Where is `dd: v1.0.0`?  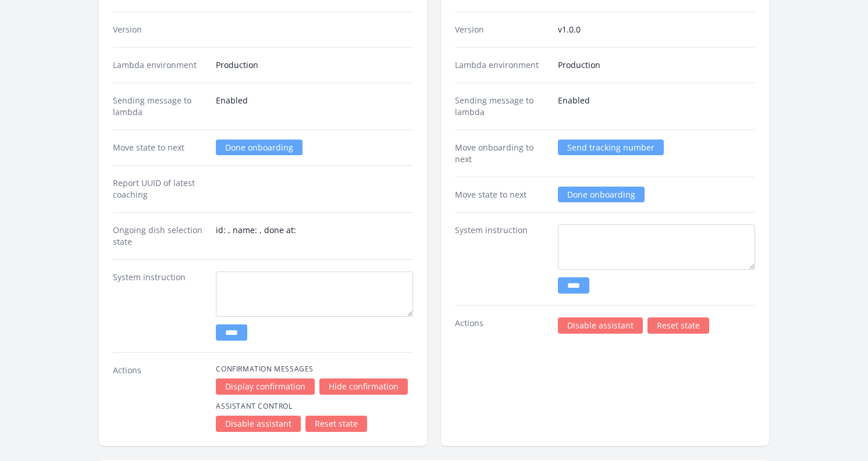 dd: v1.0.0 is located at coordinates (656, 29).